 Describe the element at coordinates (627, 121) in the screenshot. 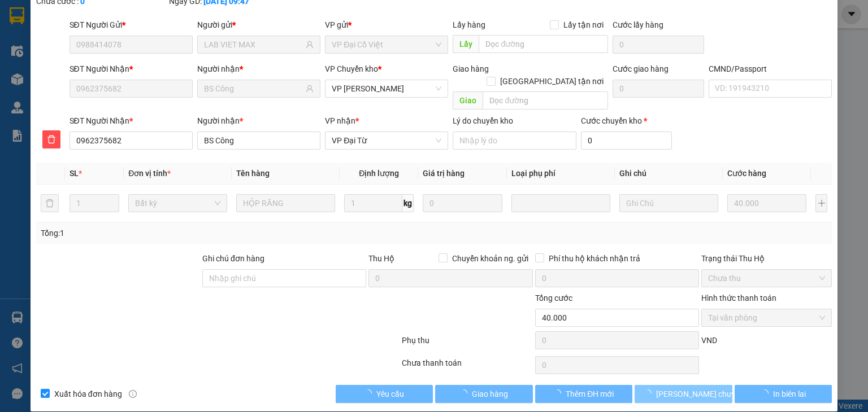

I see `div: Cước chuyển kho` at that location.